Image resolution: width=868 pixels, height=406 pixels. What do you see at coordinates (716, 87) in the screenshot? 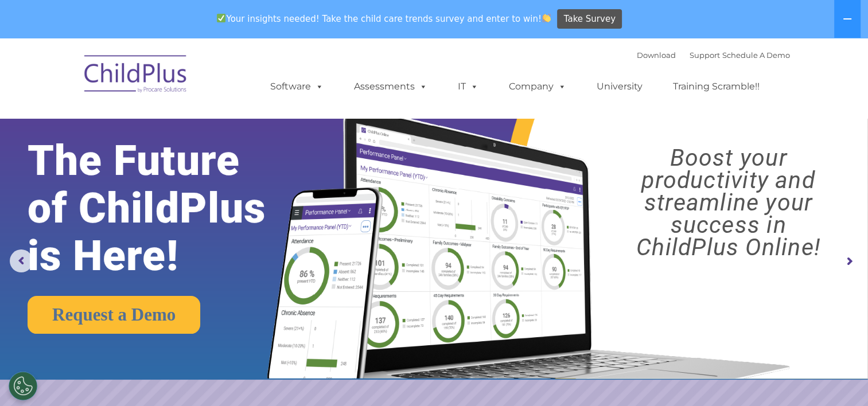
I see `a: Training Scramble!!` at bounding box center [716, 87].